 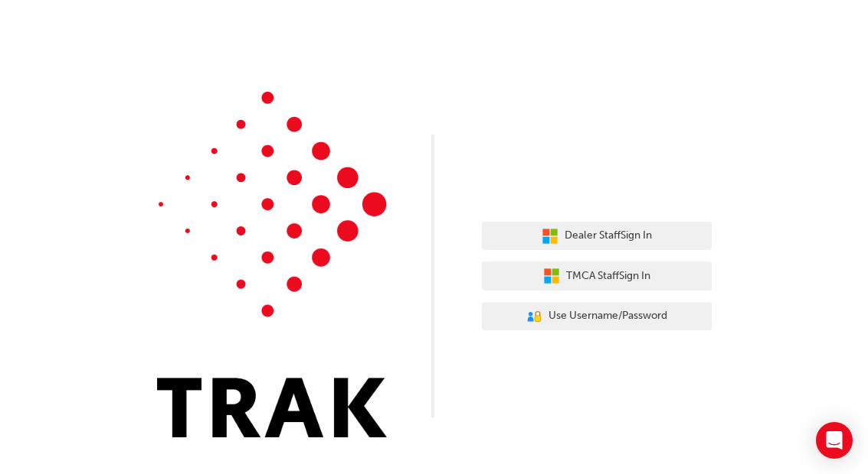 What do you see at coordinates (608, 236) in the screenshot?
I see `span: Dealer Staff Sign In` at bounding box center [608, 236].